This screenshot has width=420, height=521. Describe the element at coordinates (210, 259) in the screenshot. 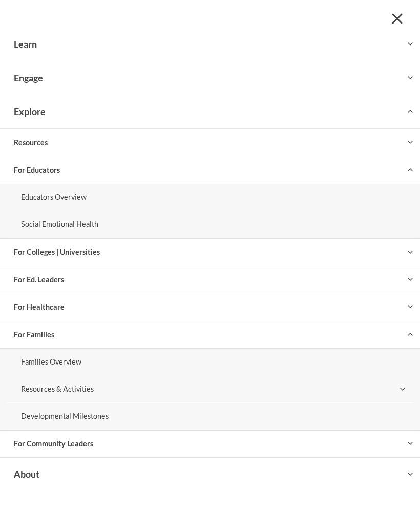

I see `nav: Primary Mobile Navigation` at that location.